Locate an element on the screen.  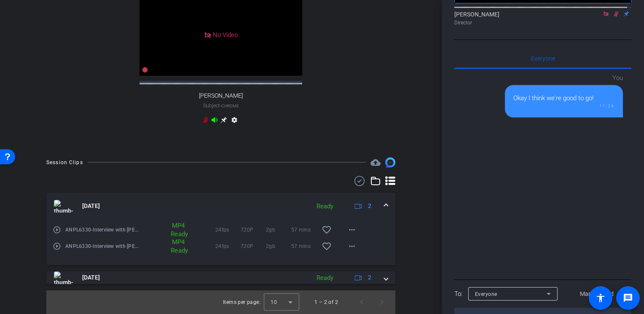
span: Mark all read is located at coordinates (596, 294).